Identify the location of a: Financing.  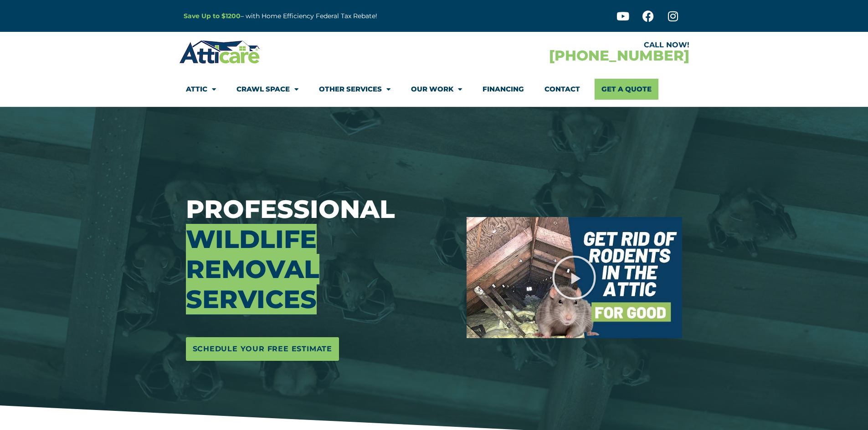
(503, 89).